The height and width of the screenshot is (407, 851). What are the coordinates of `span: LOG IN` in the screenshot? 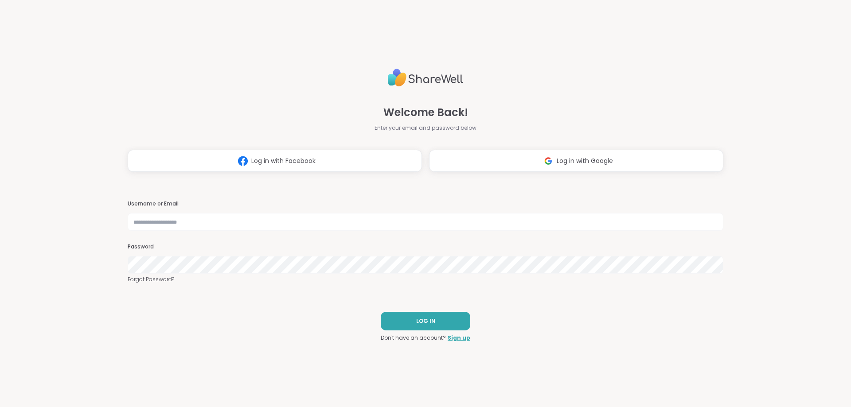 It's located at (425, 321).